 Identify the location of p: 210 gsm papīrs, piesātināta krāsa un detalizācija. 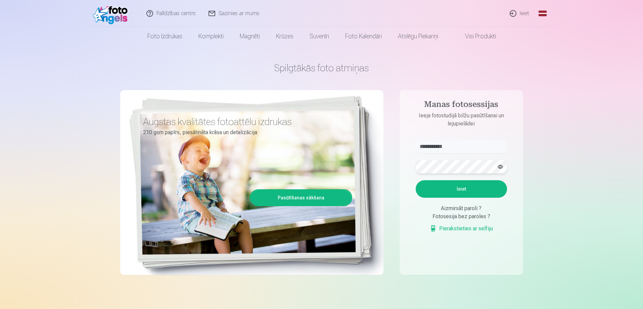
(245, 132).